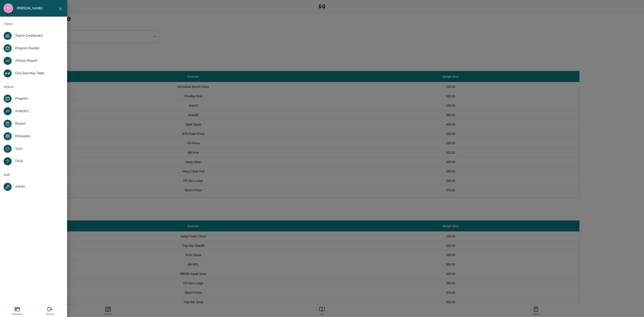 This screenshot has height=317, width=644. Describe the element at coordinates (61, 9) in the screenshot. I see `button: close` at that location.